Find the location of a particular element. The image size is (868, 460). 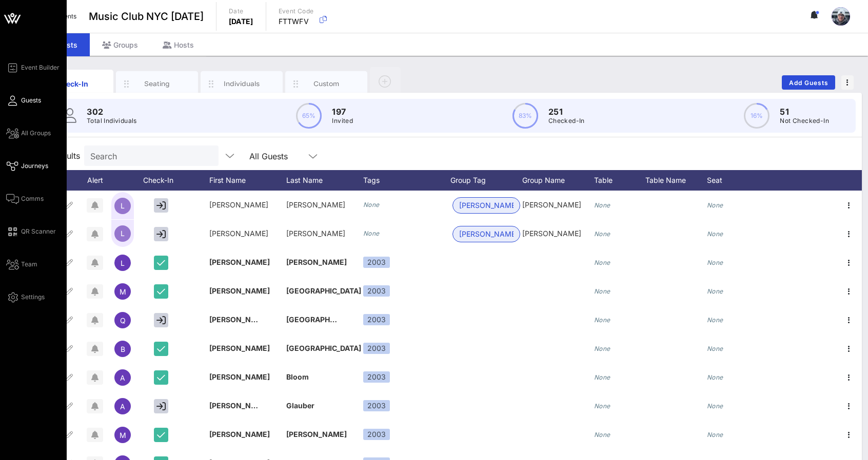

p: Checked-In is located at coordinates (566, 121).